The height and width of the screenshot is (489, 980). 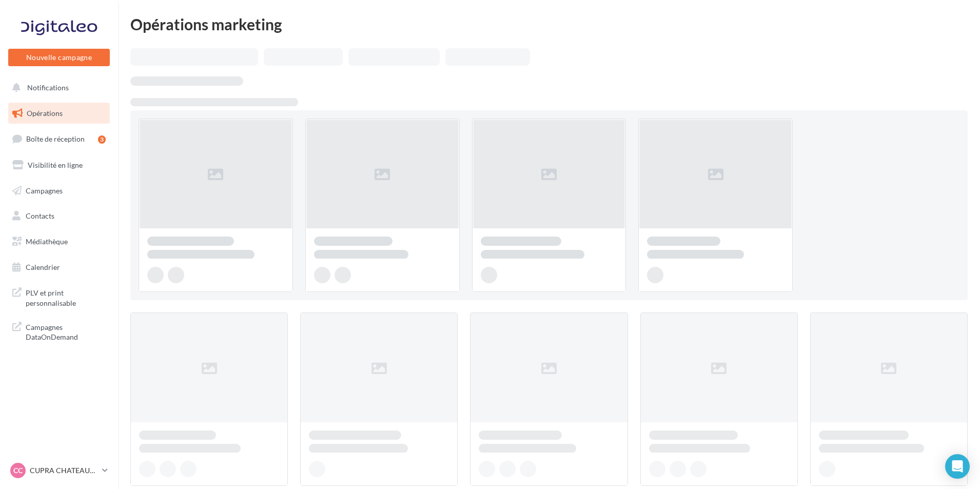 What do you see at coordinates (56, 138) in the screenshot?
I see `span: Boîte de réception` at bounding box center [56, 138].